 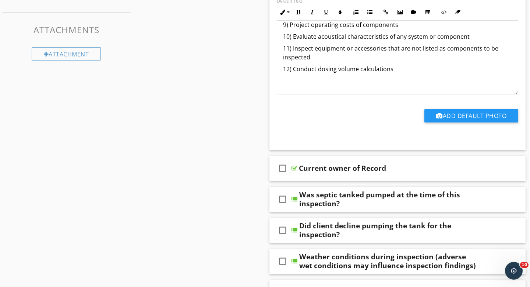 What do you see at coordinates (525, 264) in the screenshot?
I see `span: 10` at bounding box center [525, 264].